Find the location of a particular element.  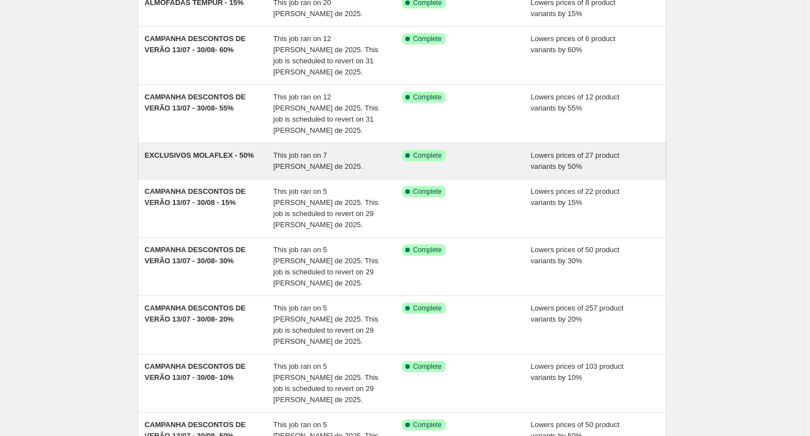

span: Lowers prices of 22 product variants by 15% is located at coordinates (576, 197).